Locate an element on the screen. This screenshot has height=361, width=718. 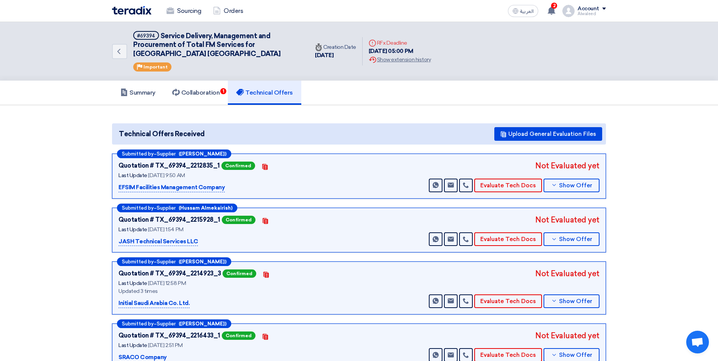
div: Creation Date is located at coordinates (335, 47).